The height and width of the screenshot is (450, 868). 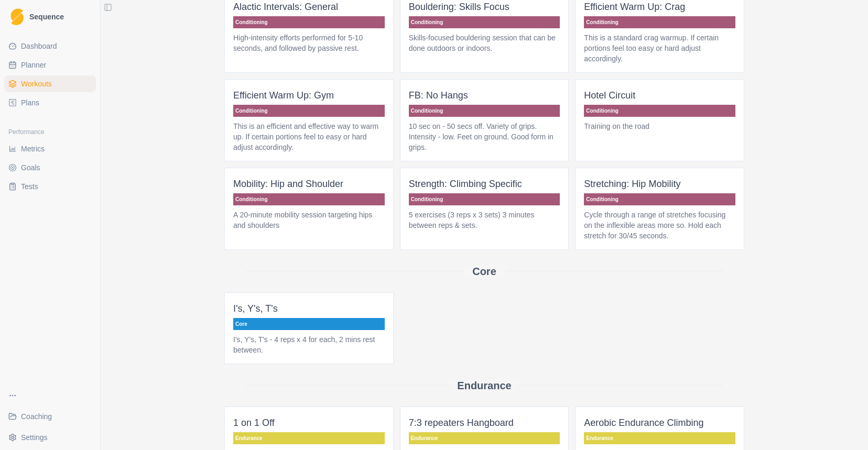 What do you see at coordinates (485, 137) in the screenshot?
I see `p: 10 sec on - 50 secs off. Variety of grips. Intensity - low. Feet on ground. Good form in grips.` at bounding box center [485, 137].